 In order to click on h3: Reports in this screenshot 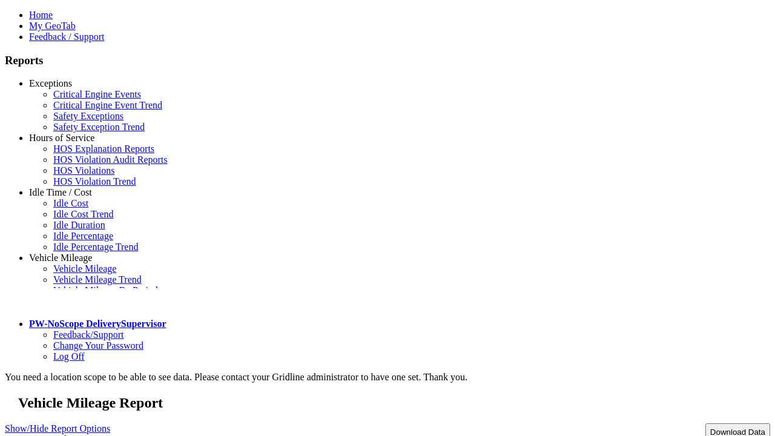, I will do `click(388, 61)`.